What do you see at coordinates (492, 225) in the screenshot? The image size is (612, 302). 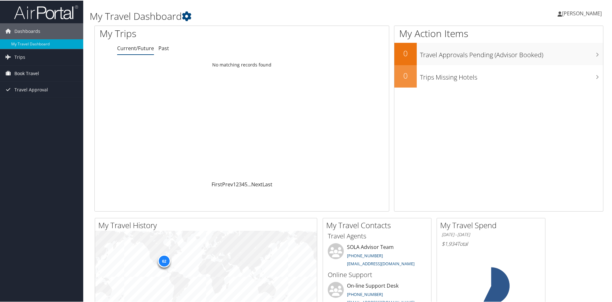 I see `h2: My Travel Spend` at bounding box center [492, 225].